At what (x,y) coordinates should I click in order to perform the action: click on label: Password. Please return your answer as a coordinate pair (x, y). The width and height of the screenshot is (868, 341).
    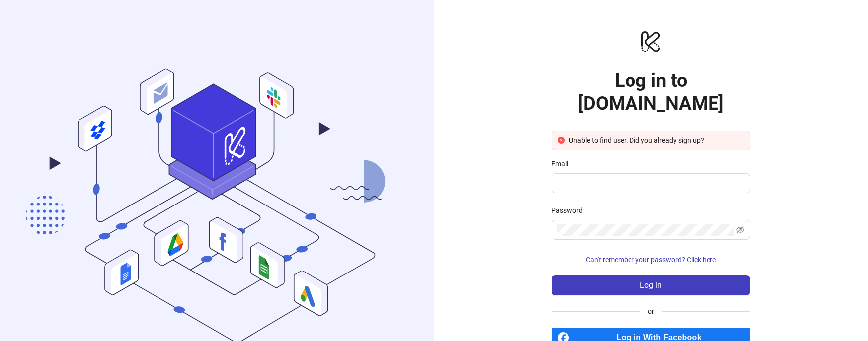
    Looking at the image, I should click on (570, 210).